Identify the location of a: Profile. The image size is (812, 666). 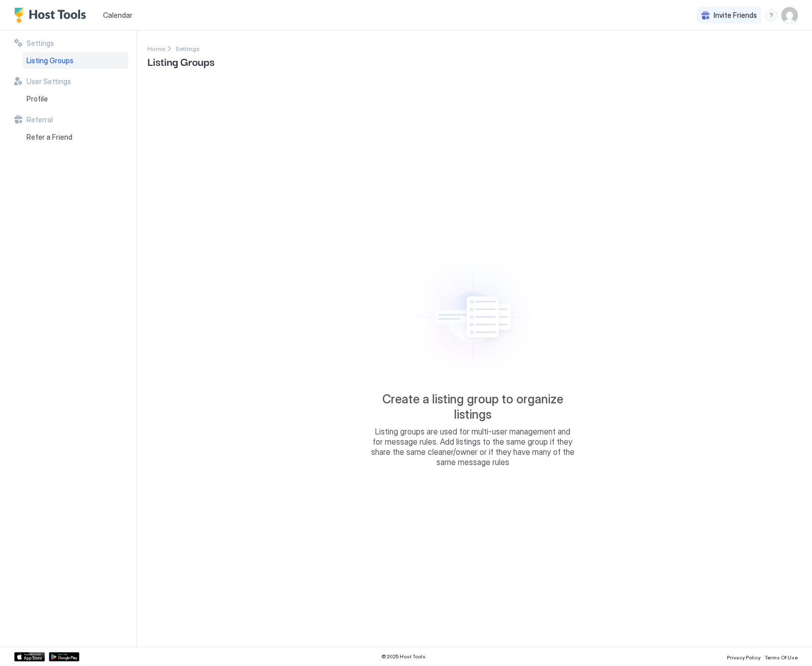
(76, 99).